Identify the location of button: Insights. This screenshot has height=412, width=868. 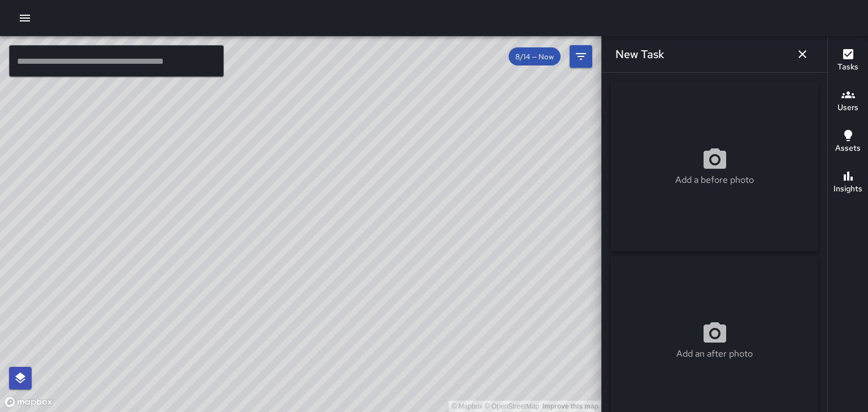
(847, 183).